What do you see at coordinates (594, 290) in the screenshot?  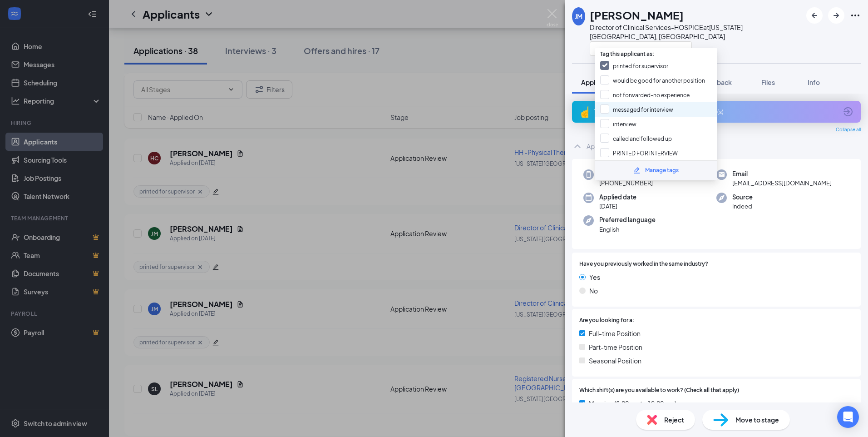 I see `span: No` at bounding box center [594, 290].